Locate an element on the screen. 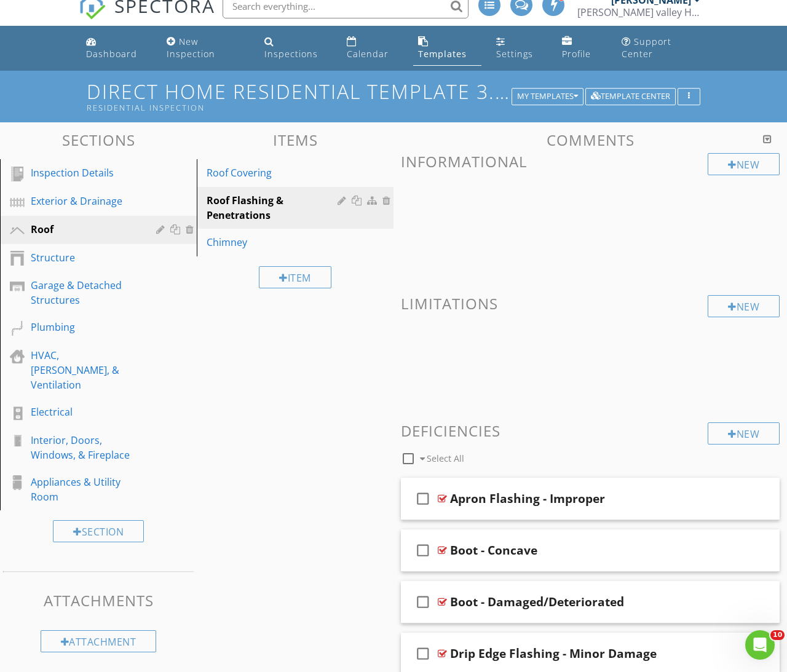 Image resolution: width=787 pixels, height=672 pixels. div: My Templates is located at coordinates (547, 96).